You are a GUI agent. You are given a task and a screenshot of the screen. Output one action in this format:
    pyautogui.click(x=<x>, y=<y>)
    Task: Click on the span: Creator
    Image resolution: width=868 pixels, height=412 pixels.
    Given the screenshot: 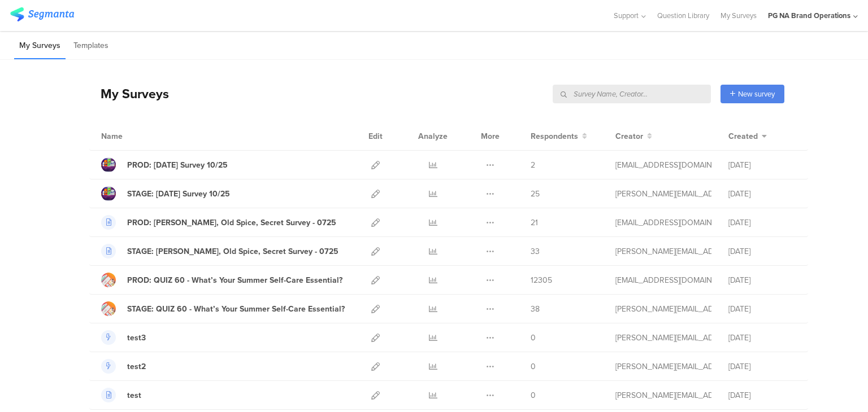 What is the action you would take?
    pyautogui.click(x=629, y=136)
    